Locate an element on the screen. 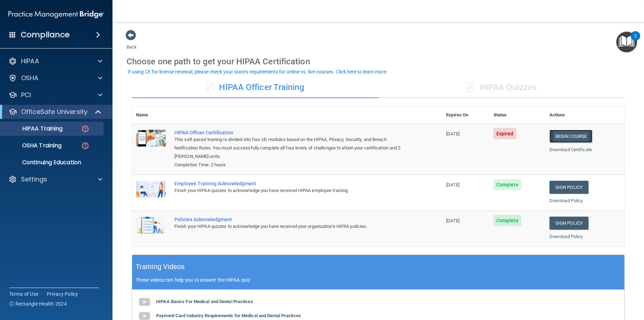 This screenshot has height=320, width=644. a: Settings is located at coordinates (55, 179).